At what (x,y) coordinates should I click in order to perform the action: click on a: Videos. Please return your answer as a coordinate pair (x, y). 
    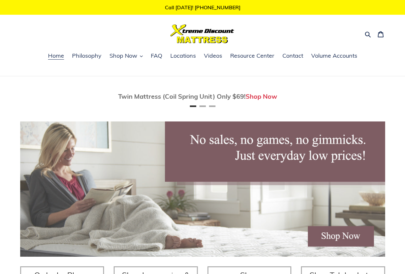
    Looking at the image, I should click on (213, 56).